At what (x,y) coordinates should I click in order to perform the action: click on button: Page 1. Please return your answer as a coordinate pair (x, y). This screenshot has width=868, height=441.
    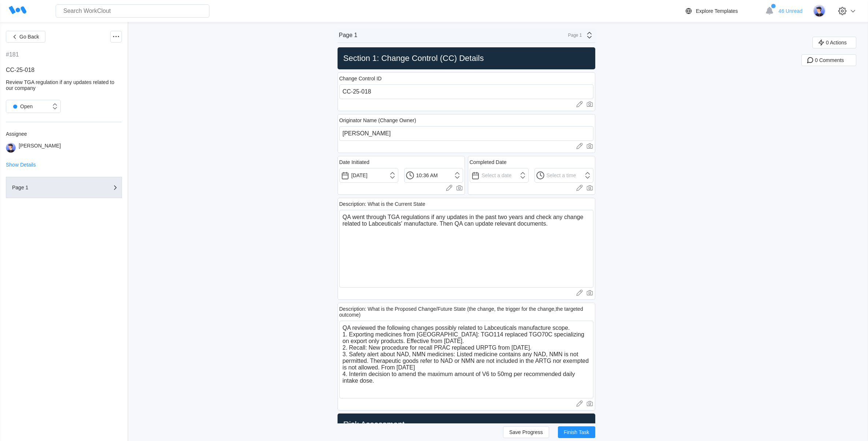
    Looking at the image, I should click on (64, 187).